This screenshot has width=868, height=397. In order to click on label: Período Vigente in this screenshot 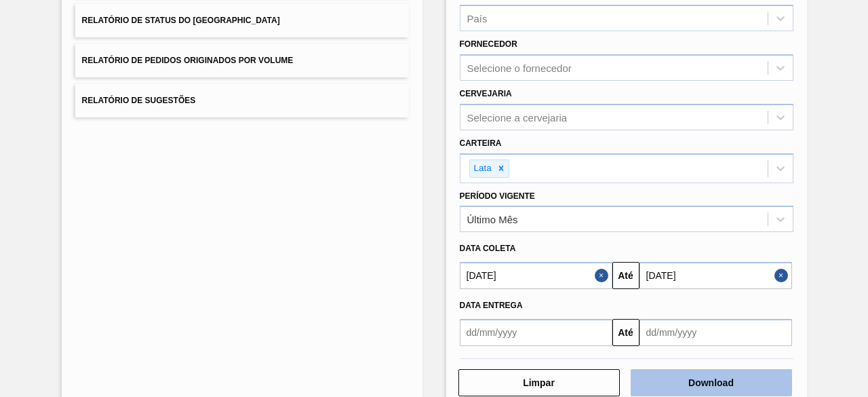, I will do `click(497, 196)`.